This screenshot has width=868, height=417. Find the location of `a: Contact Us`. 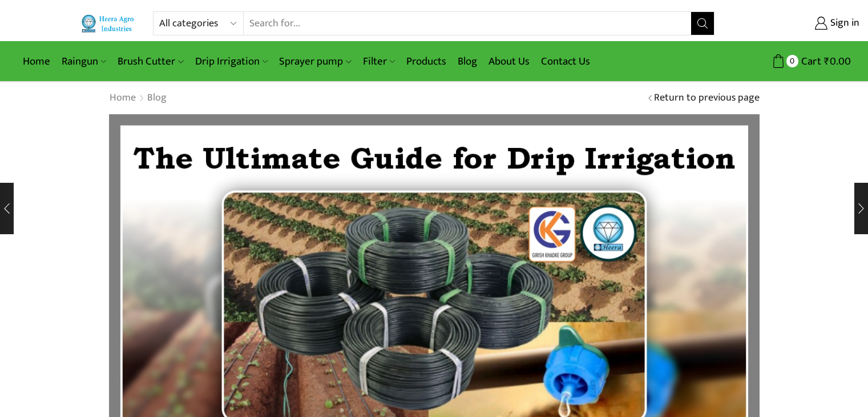

a: Contact Us is located at coordinates (566, 61).